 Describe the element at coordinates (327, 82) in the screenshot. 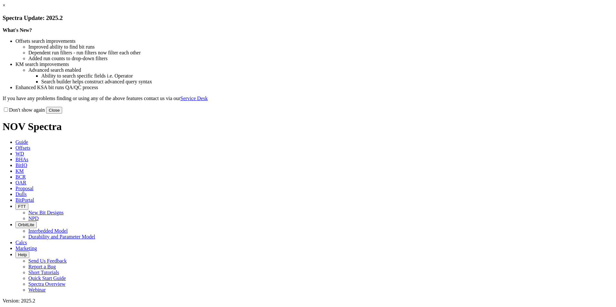

I see `li: Search builder helps construct advanced query syntax` at that location.